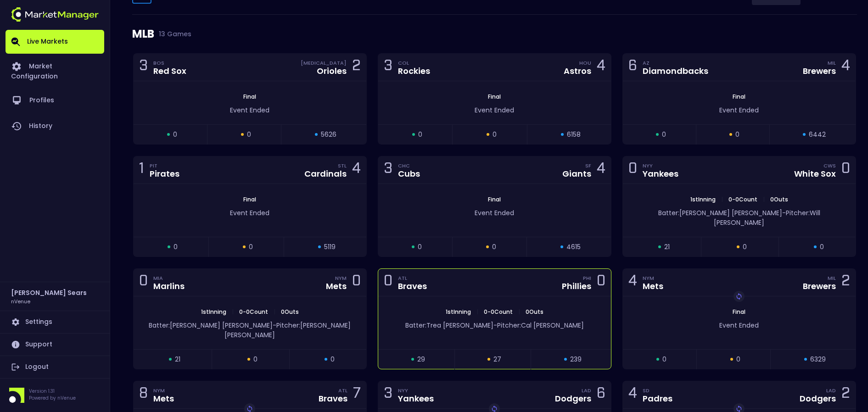 This screenshot has width=868, height=412. What do you see at coordinates (326, 174) in the screenshot?
I see `div: Cardinals` at bounding box center [326, 174].